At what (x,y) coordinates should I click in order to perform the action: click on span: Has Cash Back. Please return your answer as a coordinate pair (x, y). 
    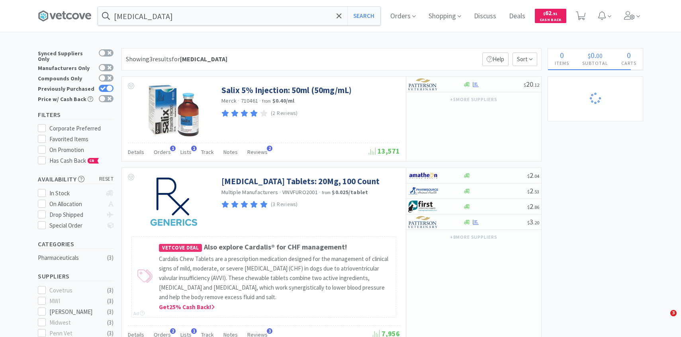
    Looking at the image, I should click on (74, 161).